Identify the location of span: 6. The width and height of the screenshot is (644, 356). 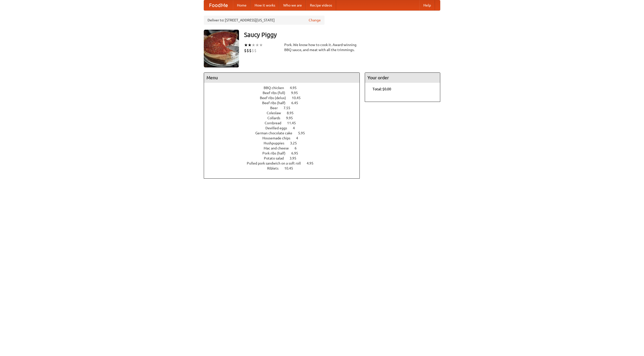
(298, 148).